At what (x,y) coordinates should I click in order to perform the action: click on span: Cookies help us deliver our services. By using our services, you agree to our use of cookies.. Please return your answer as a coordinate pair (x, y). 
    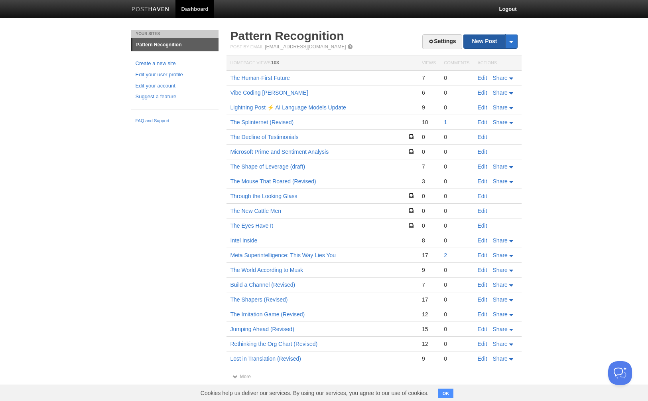
    Looking at the image, I should click on (315, 393).